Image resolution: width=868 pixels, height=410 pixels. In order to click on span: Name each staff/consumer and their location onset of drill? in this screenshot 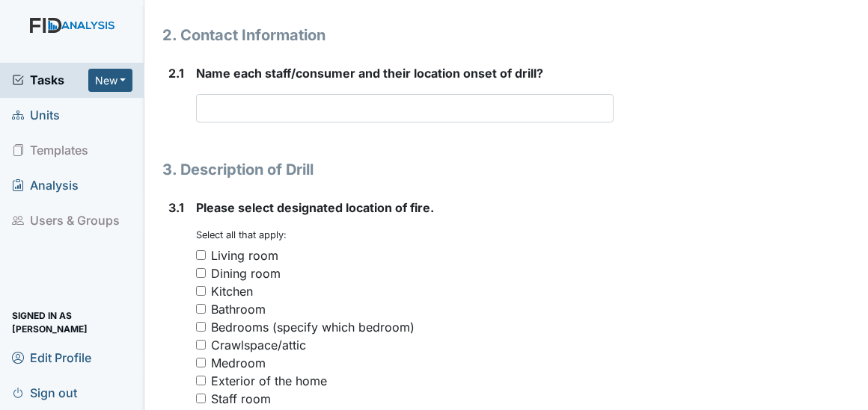, I will do `click(370, 73)`.